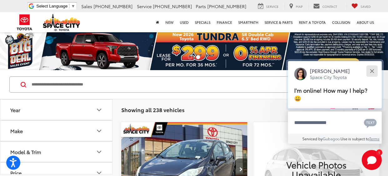 The image size is (388, 176). What do you see at coordinates (158, 22) in the screenshot?
I see `a: Home` at bounding box center [158, 22].